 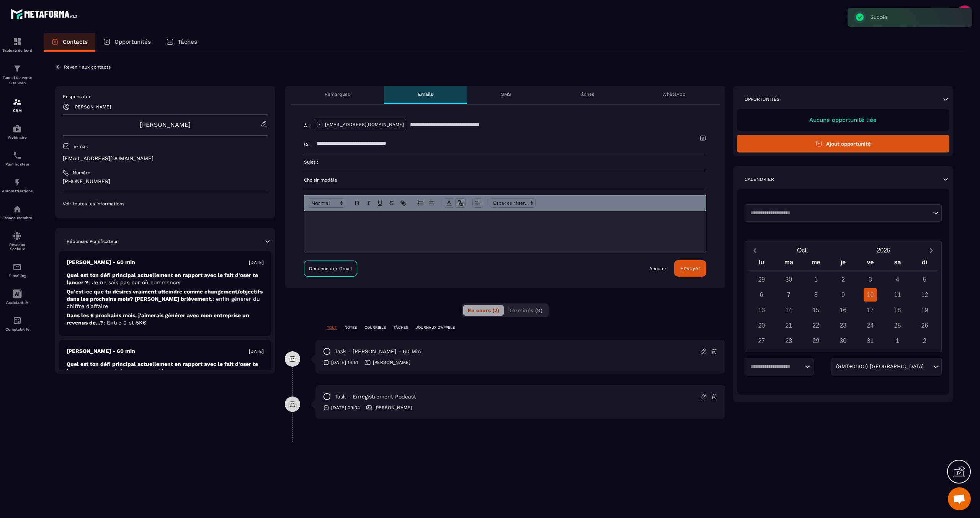 I want to click on img: scheduler, so click(x=17, y=155).